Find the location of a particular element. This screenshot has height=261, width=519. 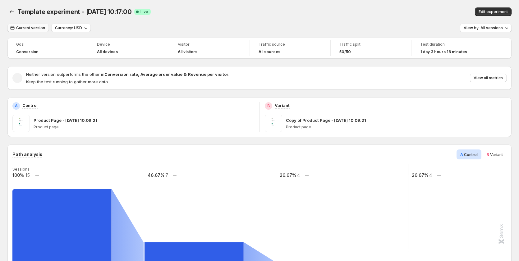

p: Variant is located at coordinates (282, 105).